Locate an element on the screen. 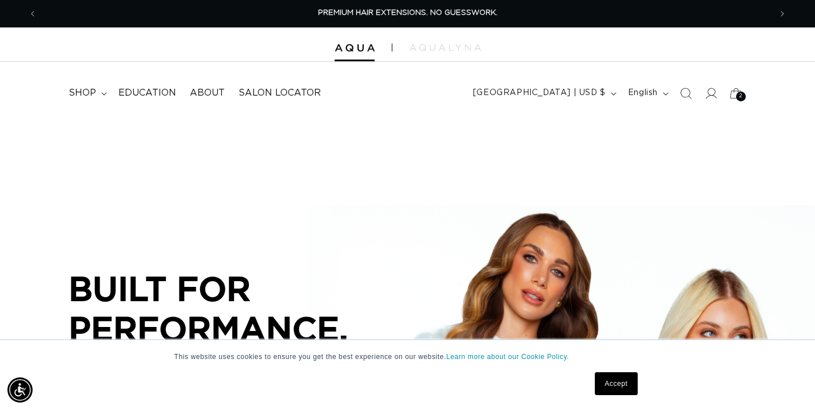 Image resolution: width=815 pixels, height=410 pixels. a: Learn more about our Cookie Policy. is located at coordinates (507, 356).